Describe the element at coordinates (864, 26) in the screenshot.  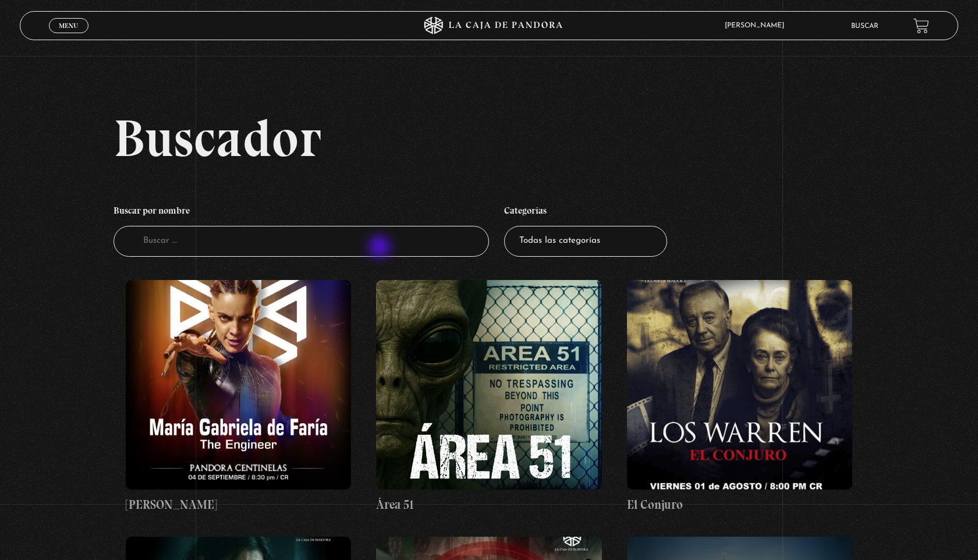
I see `a: Buscar` at that location.